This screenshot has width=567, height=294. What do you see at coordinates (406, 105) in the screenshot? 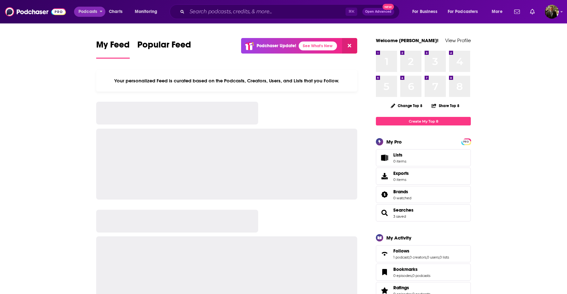
I see `button: Change Top 8` at bounding box center [406, 105].